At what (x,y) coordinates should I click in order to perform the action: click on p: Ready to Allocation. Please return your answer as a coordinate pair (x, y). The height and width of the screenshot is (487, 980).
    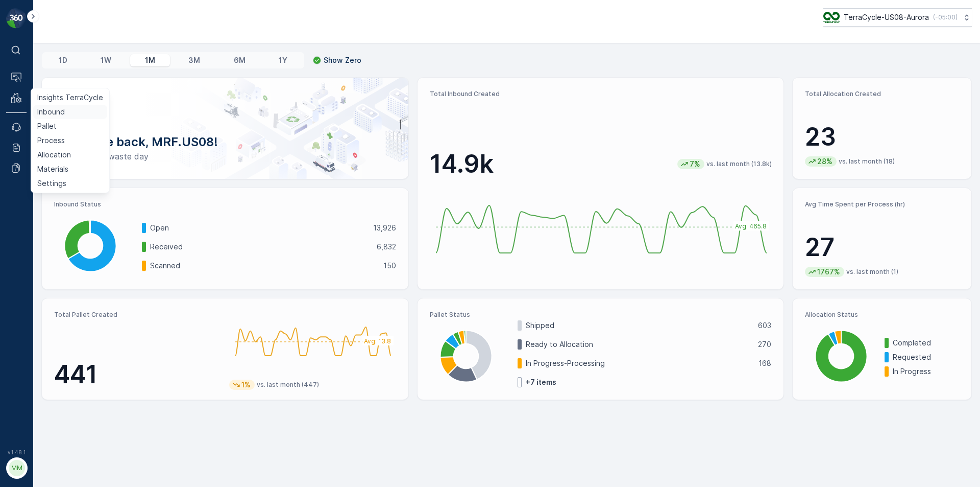
    Looking at the image, I should click on (639, 344).